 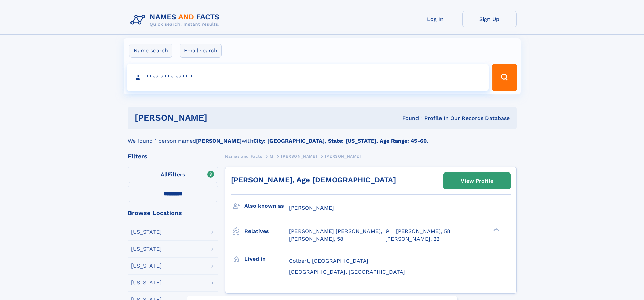 What do you see at coordinates (308, 77) in the screenshot?
I see `input: search input` at bounding box center [308, 77].